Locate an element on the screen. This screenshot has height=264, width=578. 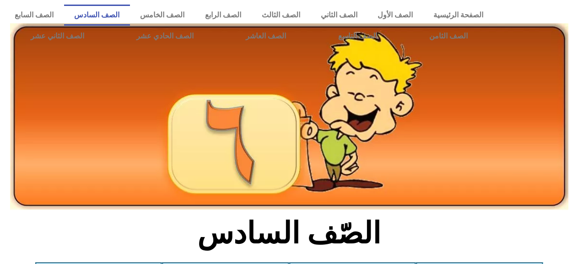
a: الصف الحادي عشر is located at coordinates (165, 36).